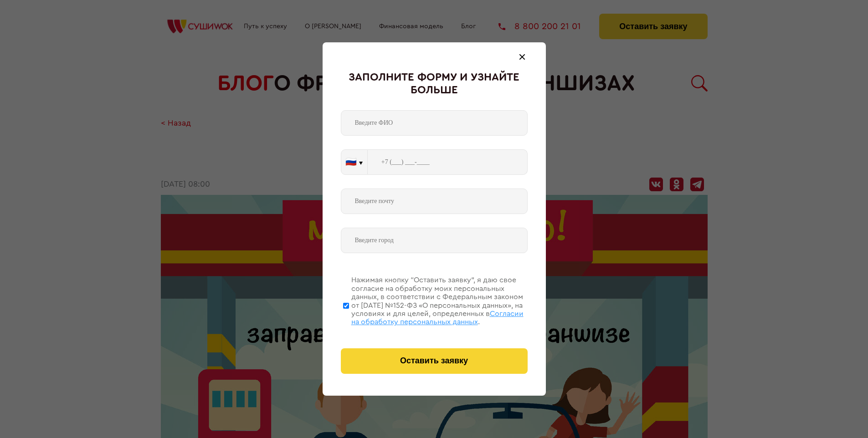  I want to click on div: Нажимая кнопку “Оставить заявку”, я даю свое согласие на обработку моих персональных данных, в со..., so click(439, 301).